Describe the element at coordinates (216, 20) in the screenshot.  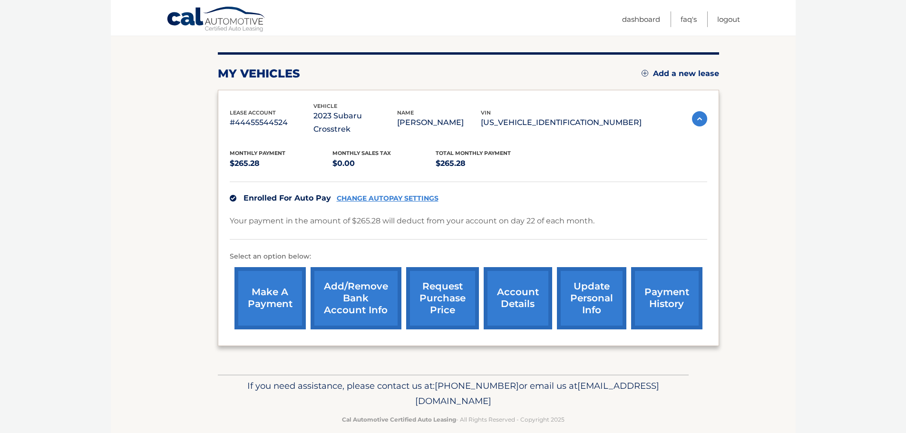
I see `a: Cal Automotive` at that location.